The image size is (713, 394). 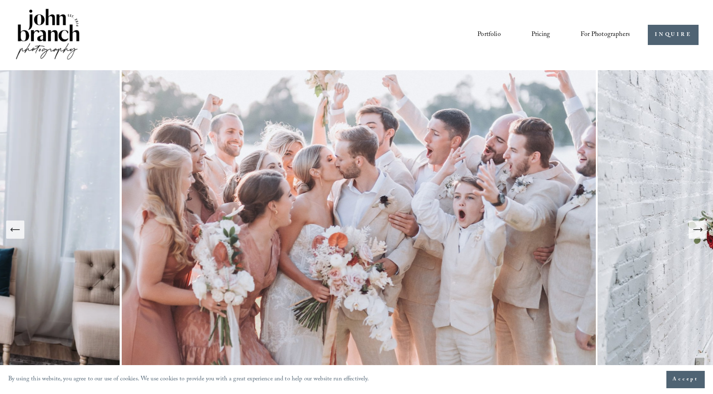 What do you see at coordinates (685, 379) in the screenshot?
I see `span: Accept` at bounding box center [685, 379].